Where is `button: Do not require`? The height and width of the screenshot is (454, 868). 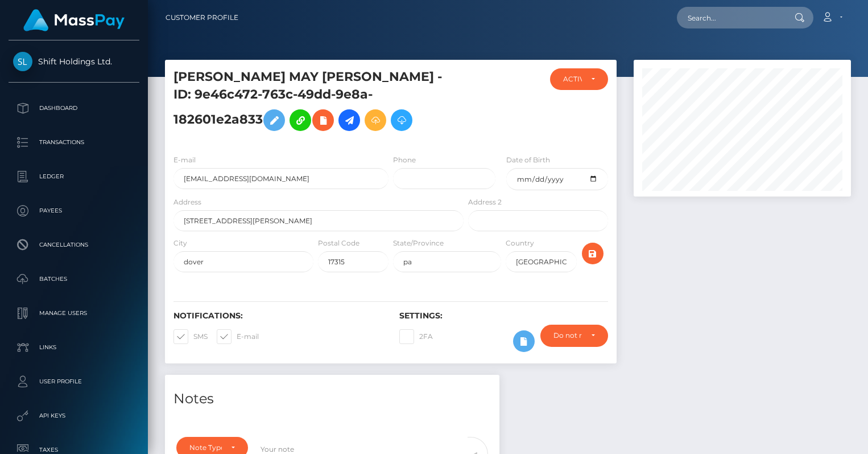 button: Do not require is located at coordinates (574, 335).